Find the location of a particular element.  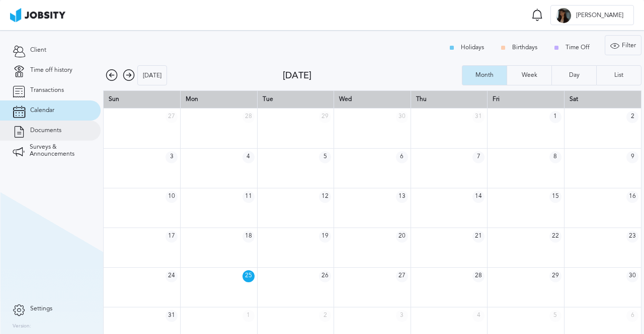

img: ab4bad089aa723f57921c736e9817d99.png is located at coordinates (38, 15).